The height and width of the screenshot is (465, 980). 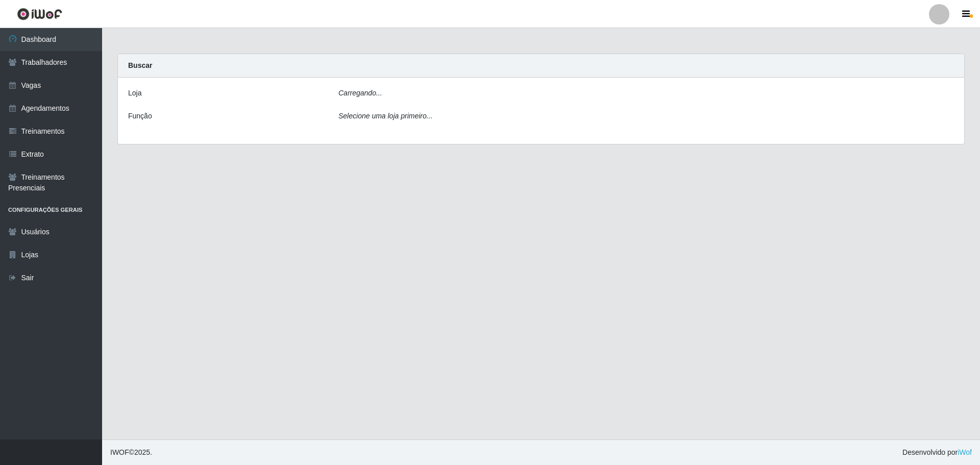 I want to click on i: Selecione uma loja primeiro..., so click(x=386, y=116).